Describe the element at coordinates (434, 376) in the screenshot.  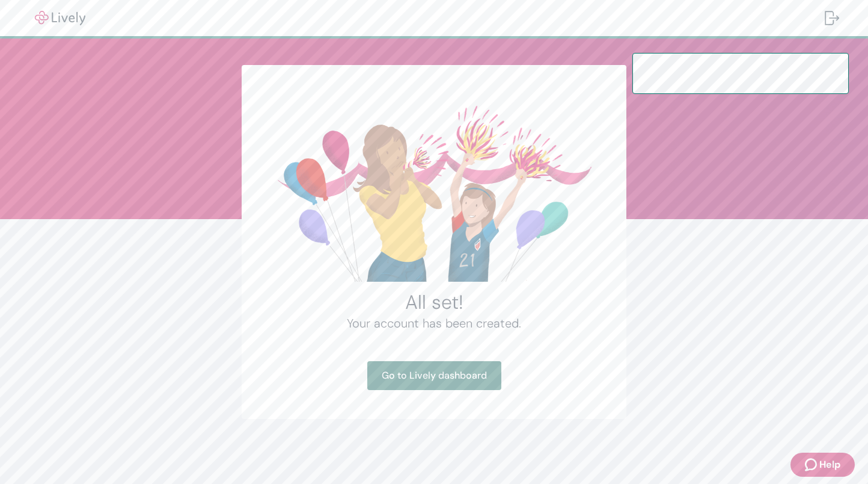
I see `a: Go to Lively dashboard` at that location.